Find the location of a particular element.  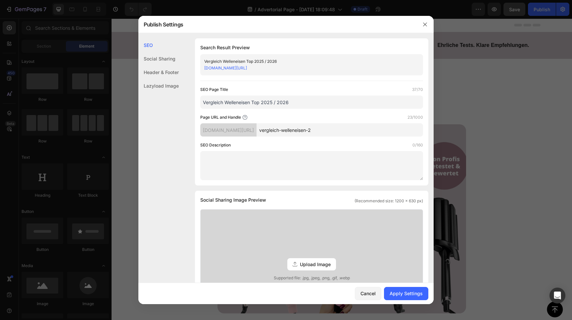

div: SEO is located at coordinates (159, 45).